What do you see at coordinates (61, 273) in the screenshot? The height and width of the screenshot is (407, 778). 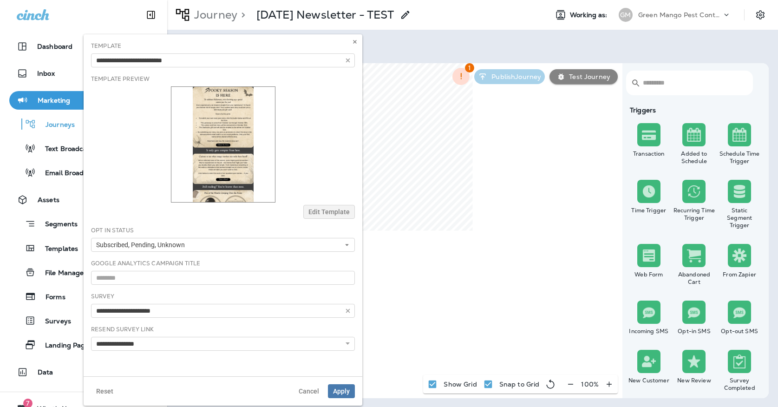 I see `p: File Manager` at bounding box center [61, 273].